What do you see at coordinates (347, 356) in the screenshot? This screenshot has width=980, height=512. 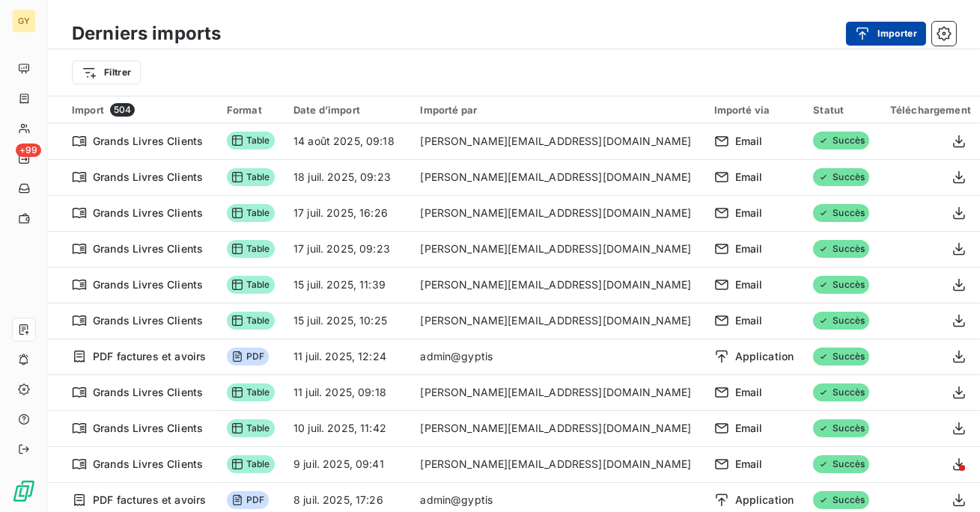 I see `td: 11 juil. 2025, 12:24` at bounding box center [347, 356].